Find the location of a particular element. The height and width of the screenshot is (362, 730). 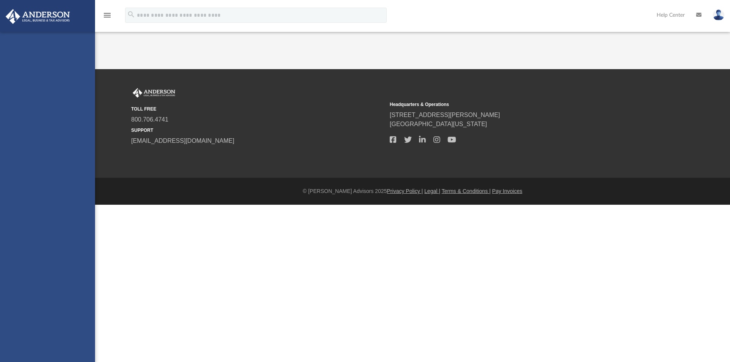

a: Pay Invoices is located at coordinates (507, 191).